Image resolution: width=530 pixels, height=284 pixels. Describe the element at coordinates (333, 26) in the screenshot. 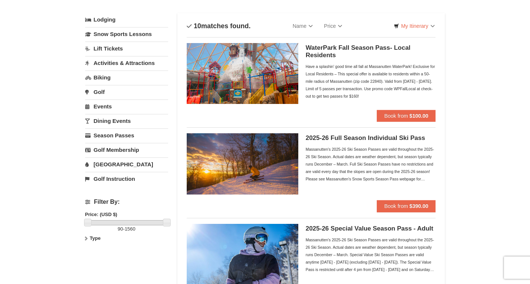

I see `a: Price` at that location.